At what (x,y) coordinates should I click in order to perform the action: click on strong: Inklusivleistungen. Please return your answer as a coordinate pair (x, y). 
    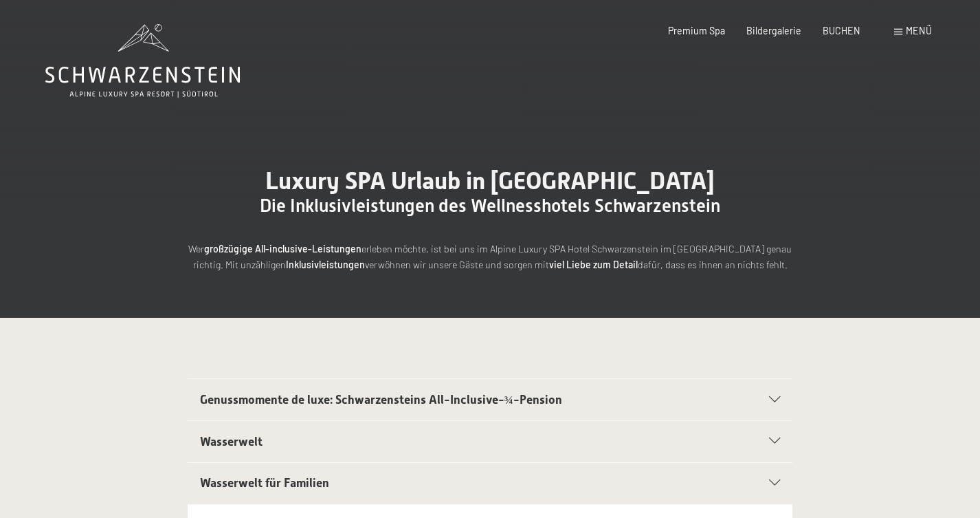
    Looking at the image, I should click on (325, 264).